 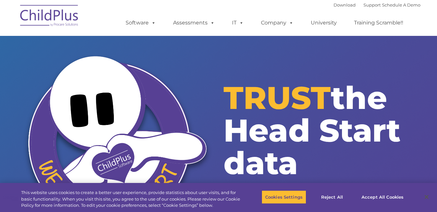 What do you see at coordinates (284, 197) in the screenshot?
I see `button: Cookies Settings` at bounding box center [284, 197].